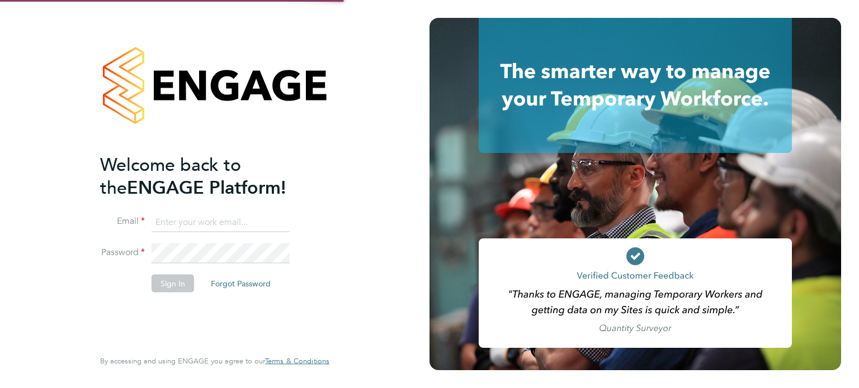 This screenshot has height=388, width=859. What do you see at coordinates (122, 221) in the screenshot?
I see `label: Email` at bounding box center [122, 221].